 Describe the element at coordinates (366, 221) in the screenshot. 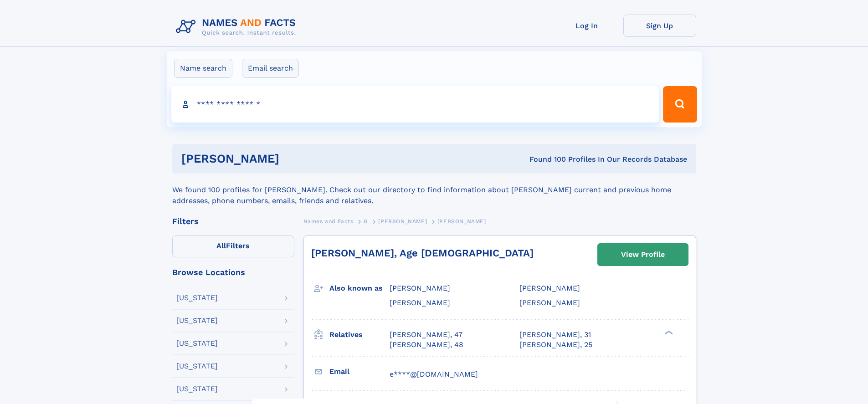

I see `span: G` at that location.